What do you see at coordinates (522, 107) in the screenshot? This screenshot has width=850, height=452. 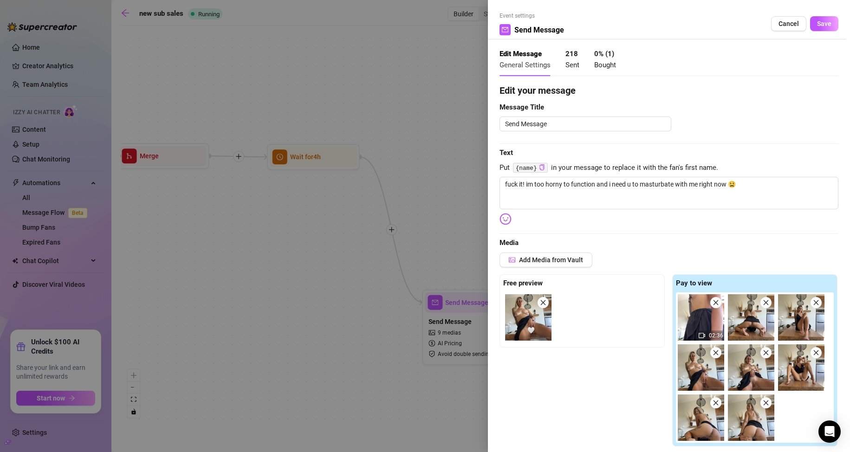 I see `strong: Message Title` at bounding box center [522, 107].